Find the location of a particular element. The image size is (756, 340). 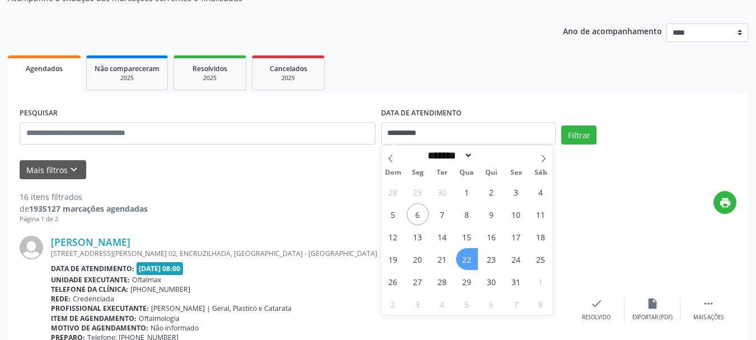

span: Outubro 13, 2025 is located at coordinates (418, 236).